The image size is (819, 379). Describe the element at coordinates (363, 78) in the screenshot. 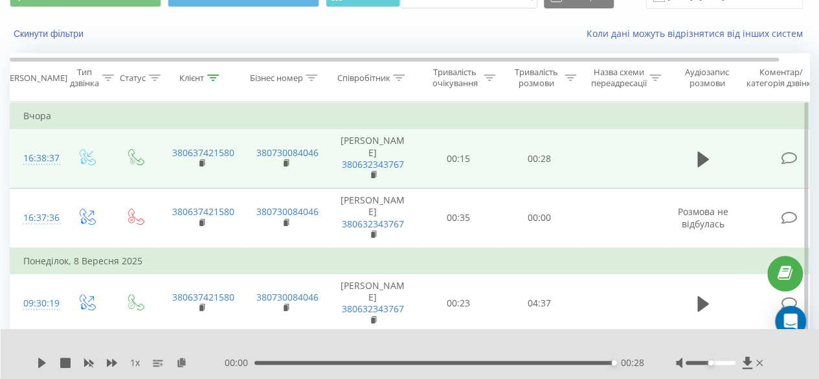

I see `div: Співробітник` at that location.